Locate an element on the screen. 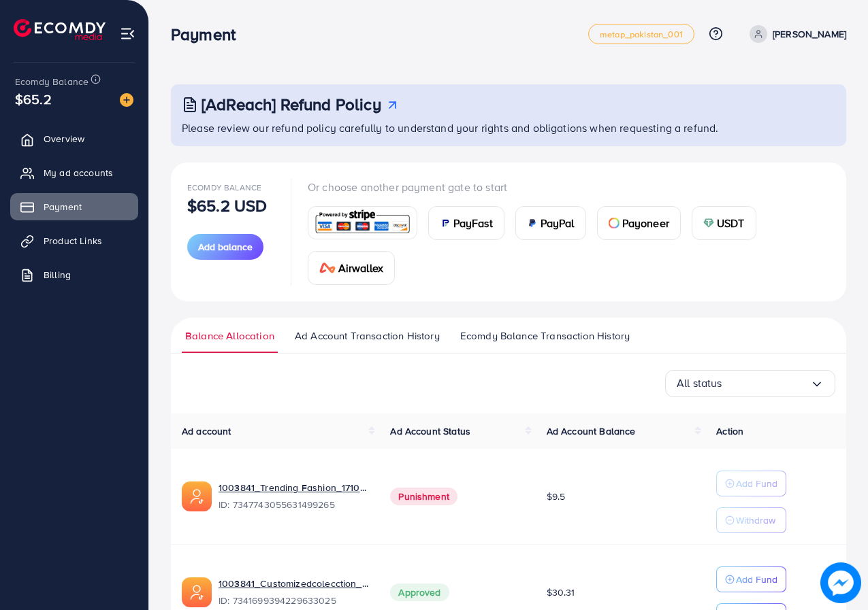  span: $30.31 is located at coordinates (561, 592).